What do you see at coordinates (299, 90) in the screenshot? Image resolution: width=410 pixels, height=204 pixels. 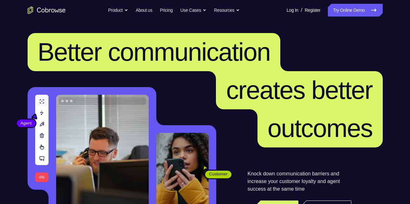 I see `span: creates better` at bounding box center [299, 90].